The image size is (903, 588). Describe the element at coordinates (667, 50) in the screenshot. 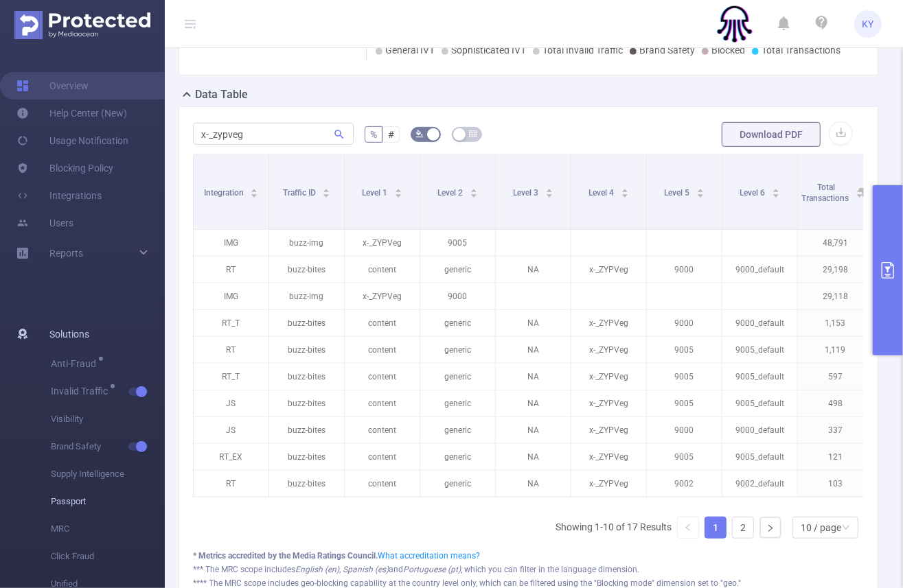

I see `span: Brand Safety` at that location.